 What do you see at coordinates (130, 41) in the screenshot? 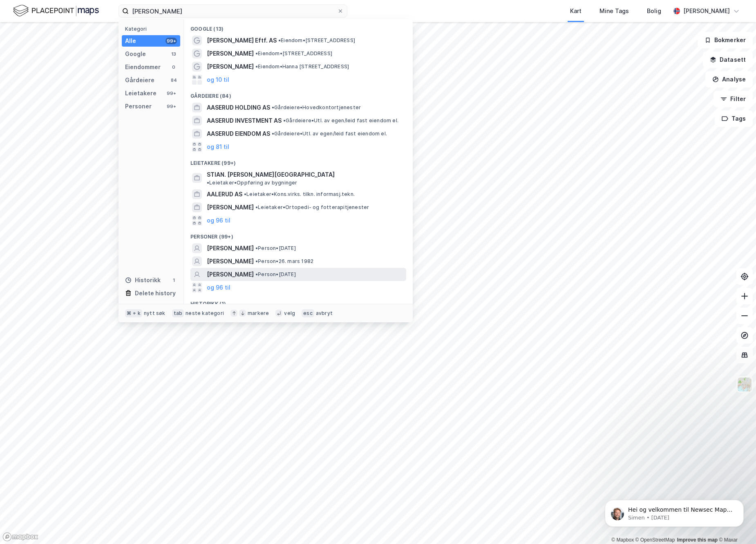
I see `div: Alle` at bounding box center [130, 41].